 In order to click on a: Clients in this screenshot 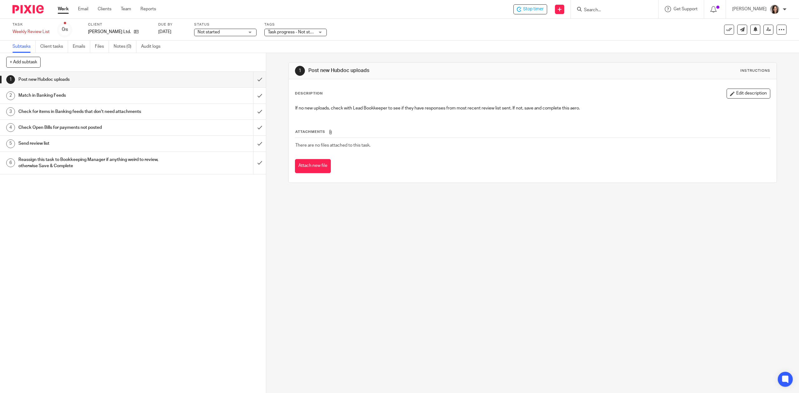, I will do `click(105, 9)`.